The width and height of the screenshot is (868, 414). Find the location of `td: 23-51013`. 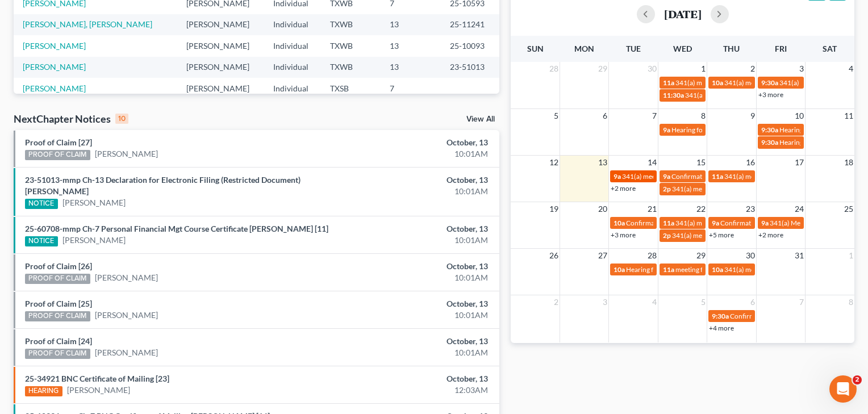

td: 23-51013 is located at coordinates (470, 67).